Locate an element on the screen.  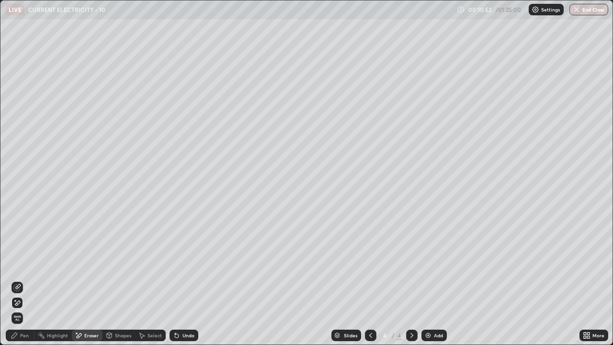
button: End Class is located at coordinates (588, 10).